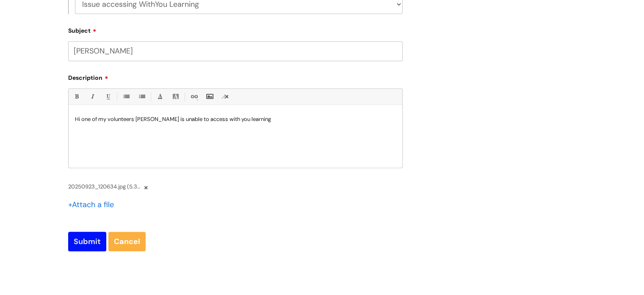 This screenshot has width=644, height=295. What do you see at coordinates (160, 97) in the screenshot?
I see `a: Font Color` at bounding box center [160, 97].